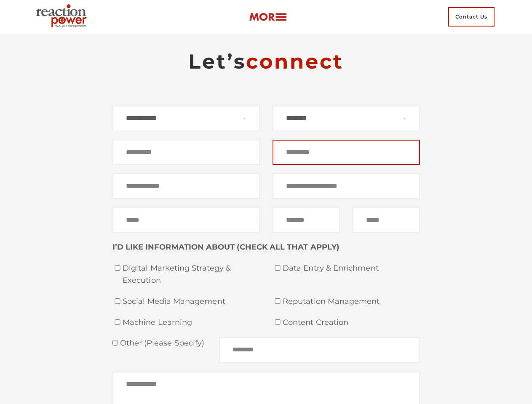 The image size is (532, 404). What do you see at coordinates (471, 17) in the screenshot?
I see `span: Contact Us` at bounding box center [471, 17].